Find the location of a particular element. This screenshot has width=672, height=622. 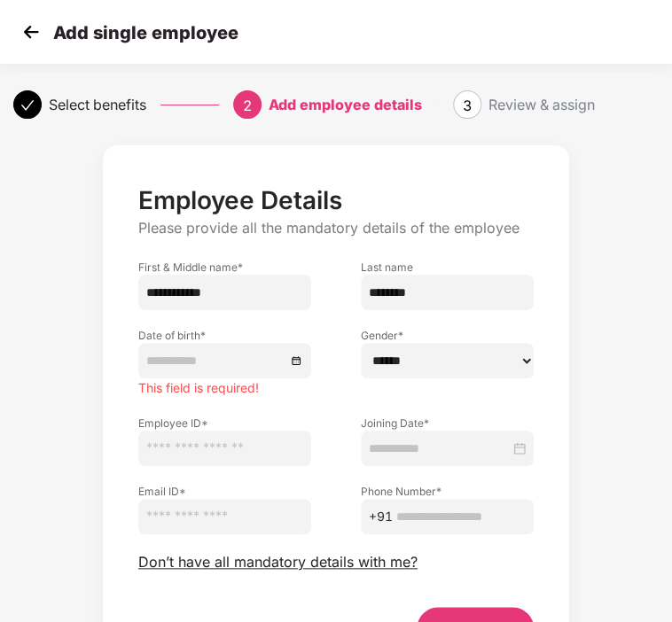

label: Employee ID is located at coordinates (224, 423).